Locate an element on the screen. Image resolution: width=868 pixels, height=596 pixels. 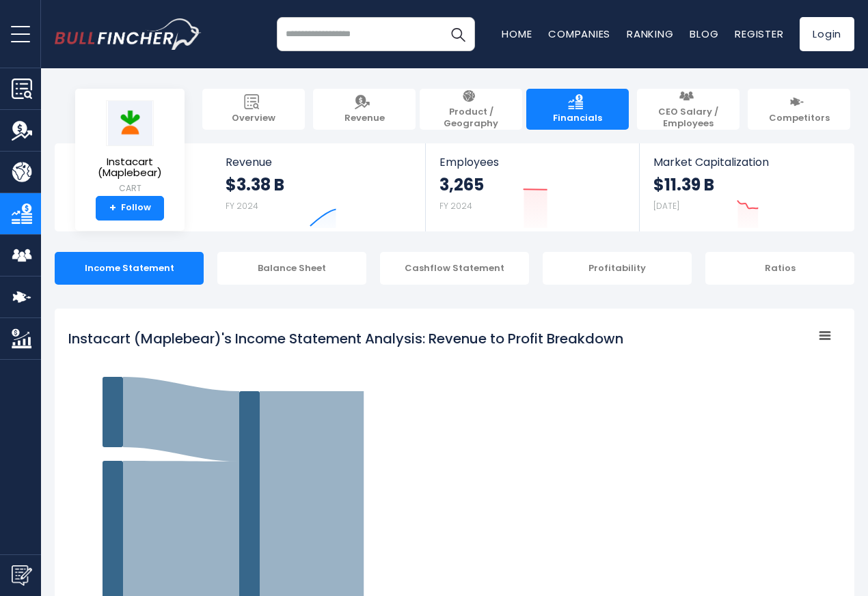
a: Register is located at coordinates (759, 34).